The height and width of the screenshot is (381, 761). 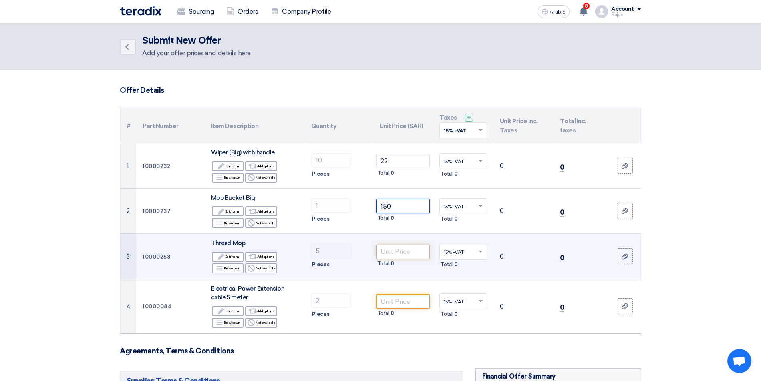 I want to click on font: Sajad, so click(x=618, y=14).